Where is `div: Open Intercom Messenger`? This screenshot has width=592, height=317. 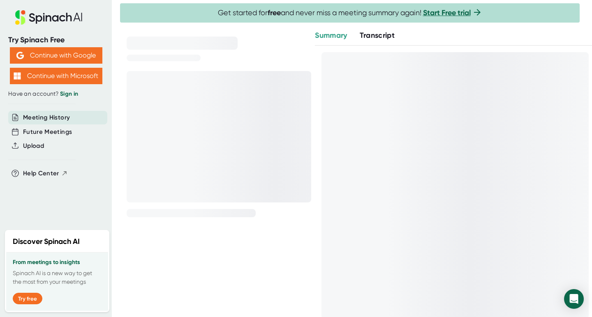 div: Open Intercom Messenger is located at coordinates (574, 299).